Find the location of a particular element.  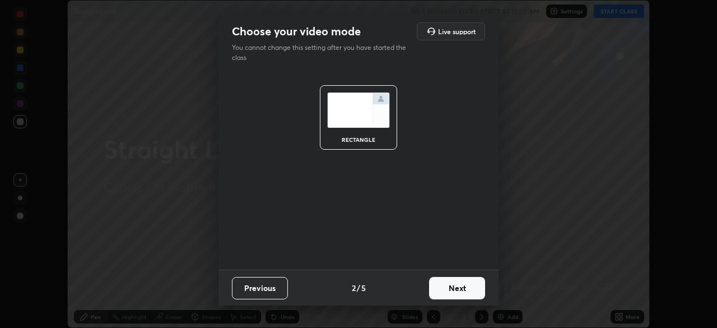

p: You cannot change this setting after you have started the class is located at coordinates (322, 53).